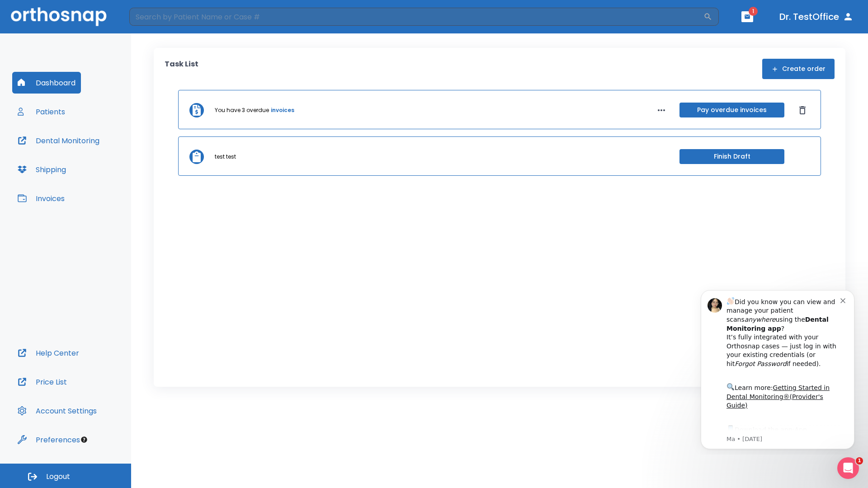 The width and height of the screenshot is (868, 488). I want to click on button: Finish Draft, so click(732, 156).